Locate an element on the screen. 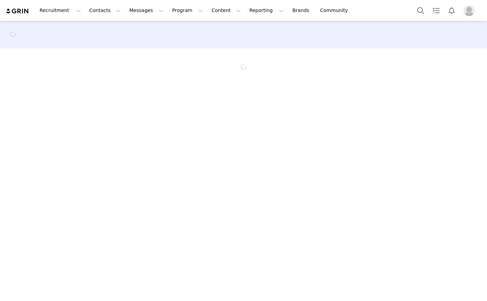  button: Contacts is located at coordinates (105, 10).